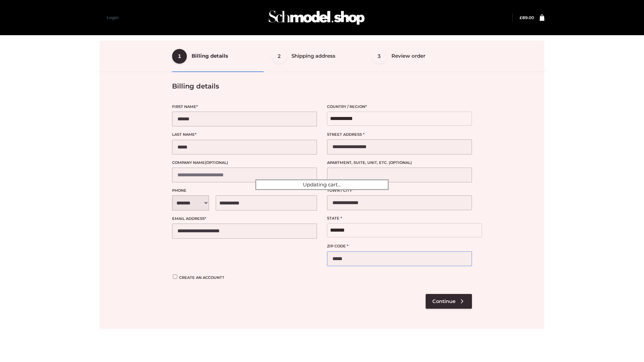  What do you see at coordinates (527, 18) in the screenshot?
I see `bdi: 89.00` at bounding box center [527, 18].